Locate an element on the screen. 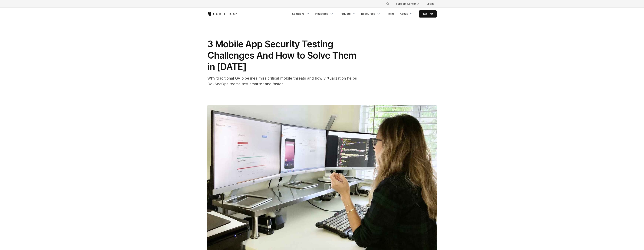 Image resolution: width=644 pixels, height=250 pixels. a: Pricing is located at coordinates (390, 14).